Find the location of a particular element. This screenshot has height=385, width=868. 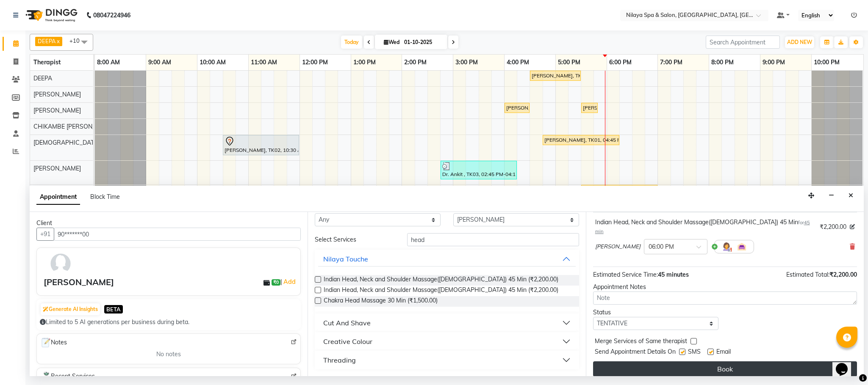

div: Creative Colour is located at coordinates (348, 341).